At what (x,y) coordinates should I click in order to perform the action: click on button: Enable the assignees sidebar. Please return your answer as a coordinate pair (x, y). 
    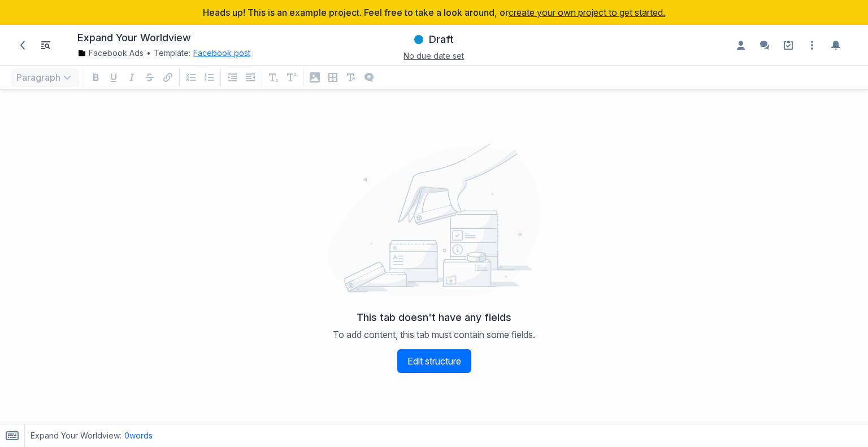
    Looking at the image, I should click on (740, 45).